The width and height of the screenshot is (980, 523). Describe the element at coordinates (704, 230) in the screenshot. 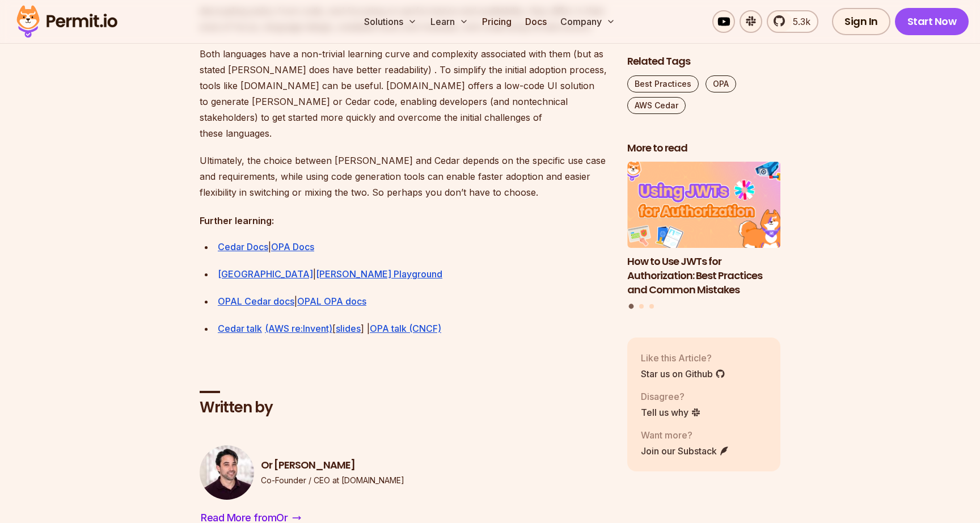

I see `li: 1 of 3` at that location.